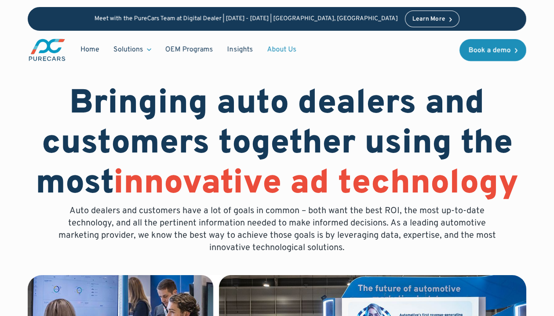  Describe the element at coordinates (432, 19) in the screenshot. I see `a: Learn More` at that location.